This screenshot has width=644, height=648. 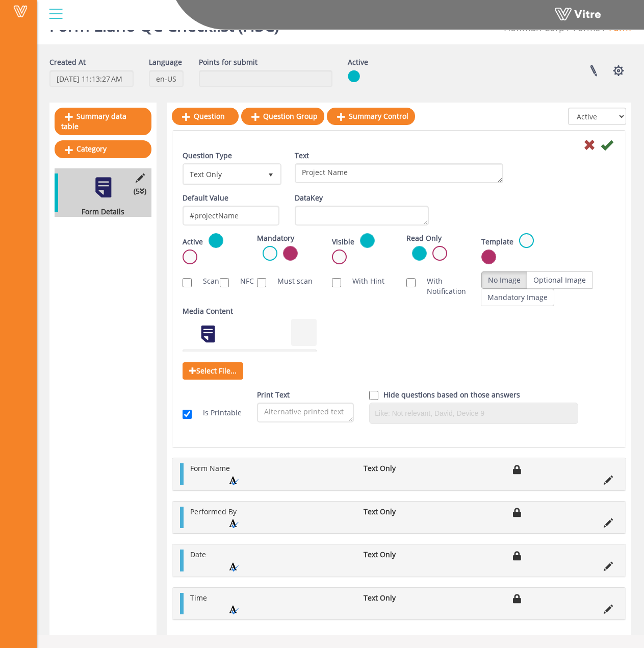 I want to click on label: Default Value, so click(x=205, y=198).